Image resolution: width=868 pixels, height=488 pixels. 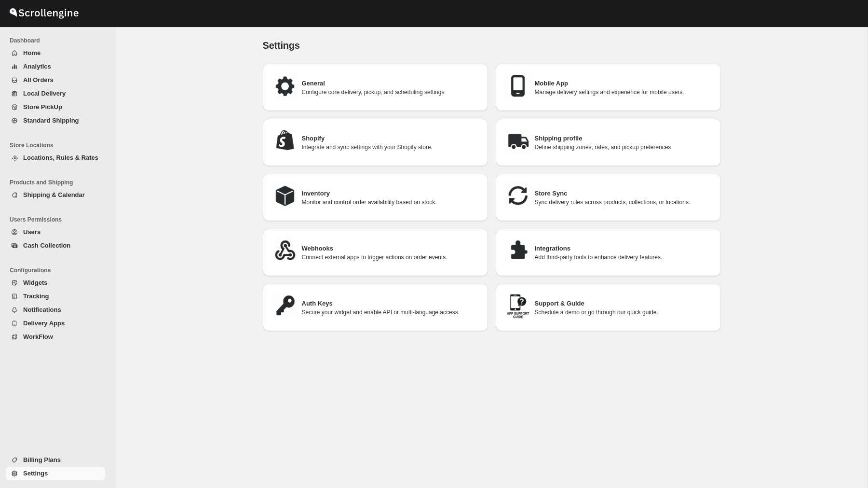 What do you see at coordinates (391, 139) in the screenshot?
I see `h3: Shopify` at bounding box center [391, 139].